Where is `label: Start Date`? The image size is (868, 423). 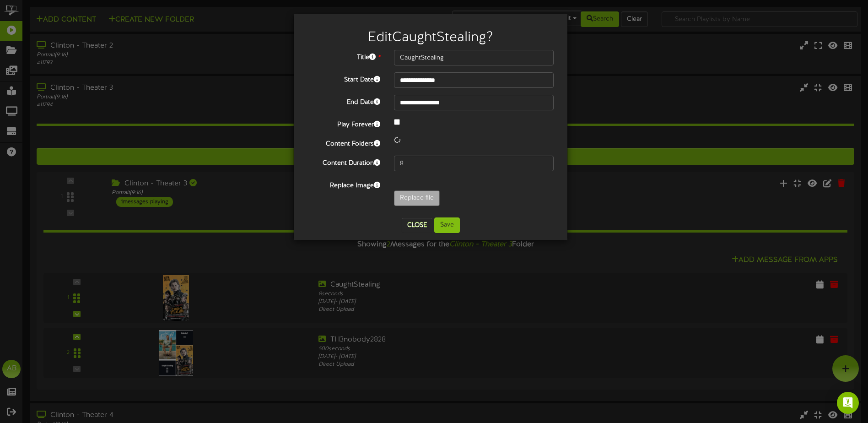 label: Start Date is located at coordinates (343, 78).